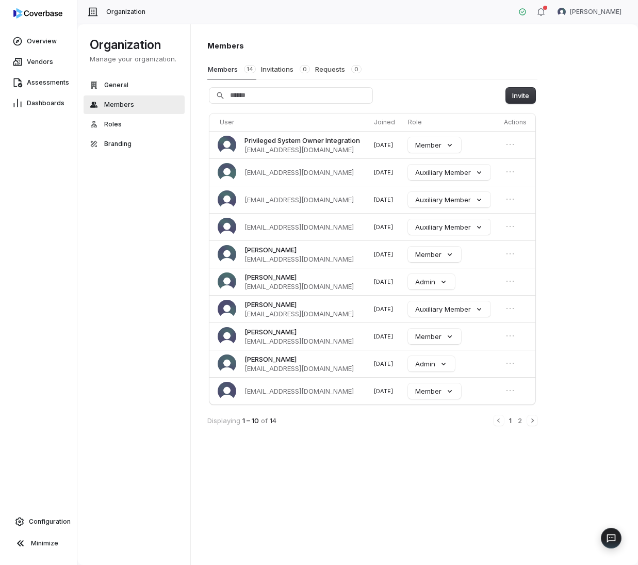  I want to click on p: Manage your organization., so click(134, 59).